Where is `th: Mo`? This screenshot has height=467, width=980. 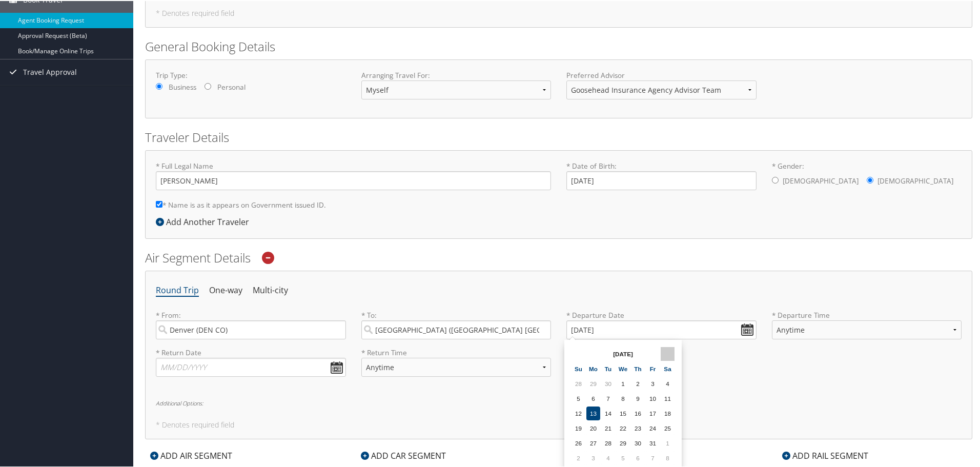 th: Mo is located at coordinates (593, 368).